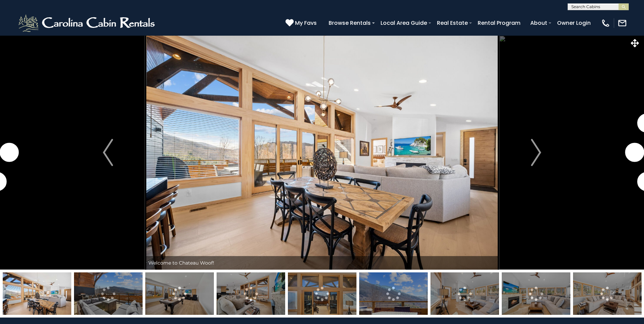  I want to click on img: White-1-2.png, so click(87, 23).